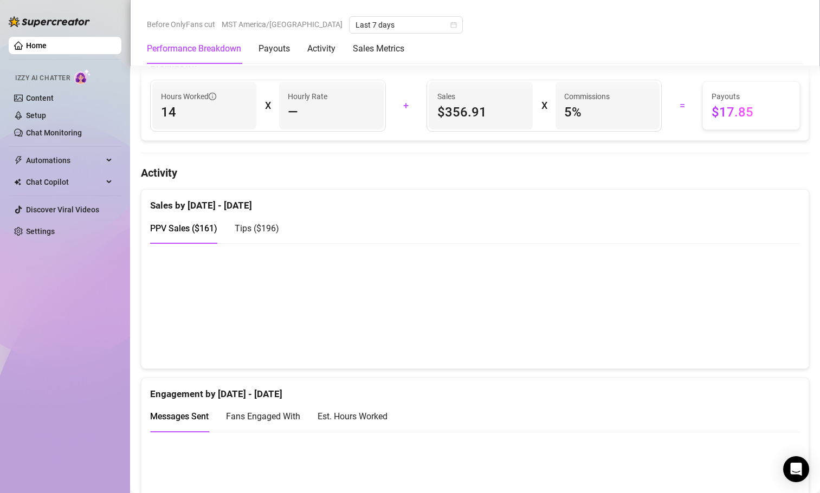  Describe the element at coordinates (189, 96) in the screenshot. I see `span: Hours Worked` at that location.